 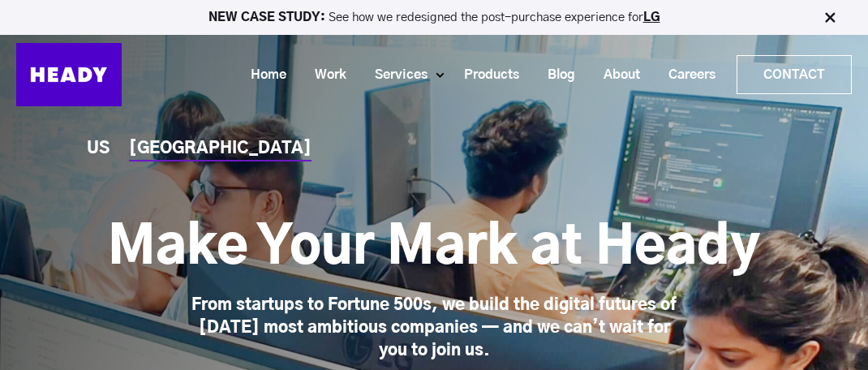 I want to click on a: Blog, so click(x=555, y=75).